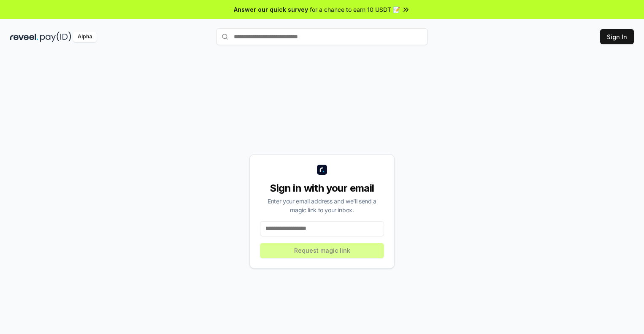 This screenshot has height=334, width=644. What do you see at coordinates (56, 36) in the screenshot?
I see `img: pay_id` at bounding box center [56, 36].